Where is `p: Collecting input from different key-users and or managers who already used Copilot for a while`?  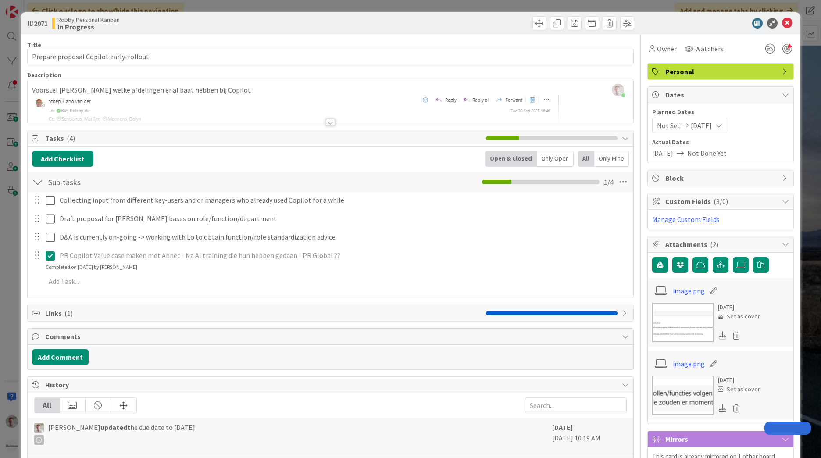
p: Collecting input from different key-users and or managers who already used Copilot for a while is located at coordinates (343, 200).